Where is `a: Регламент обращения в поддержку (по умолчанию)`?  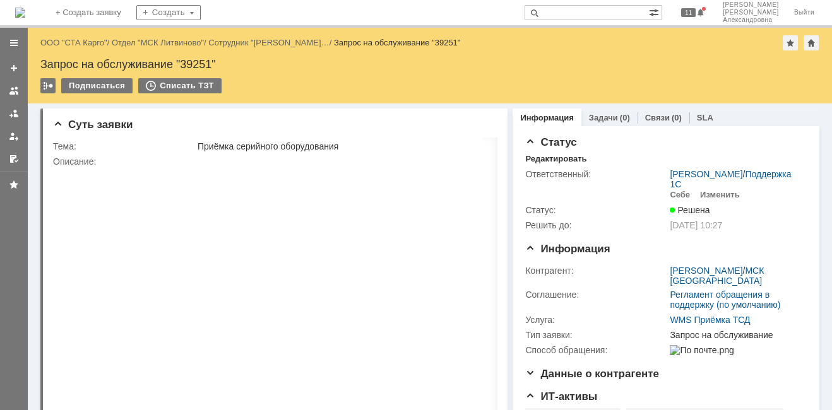 a: Регламент обращения в поддержку (по умолчанию) is located at coordinates (724, 300).